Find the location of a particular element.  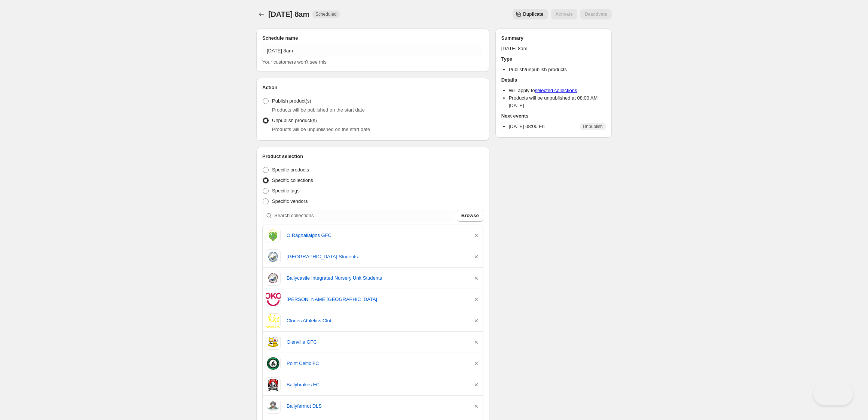

span: Unpublish is located at coordinates (593, 126).